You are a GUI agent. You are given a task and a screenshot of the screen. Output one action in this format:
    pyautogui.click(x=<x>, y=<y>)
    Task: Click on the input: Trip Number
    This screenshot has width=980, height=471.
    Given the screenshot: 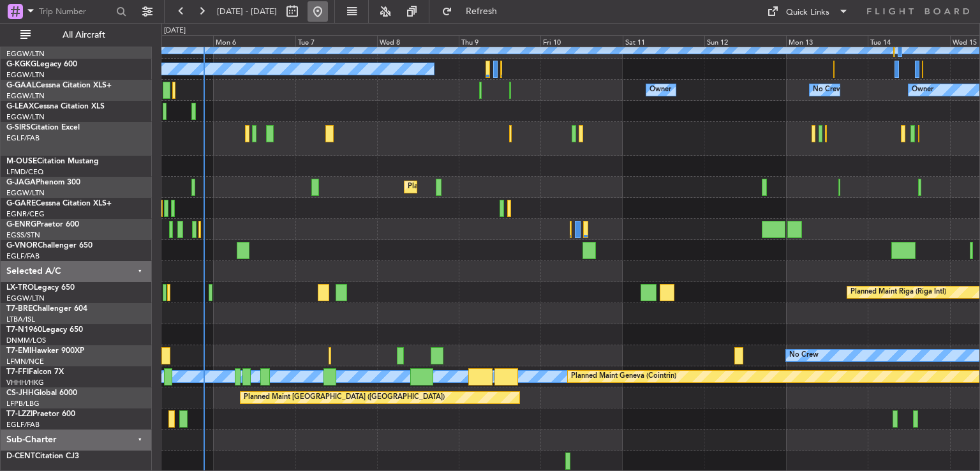 What is the action you would take?
    pyautogui.click(x=75, y=11)
    